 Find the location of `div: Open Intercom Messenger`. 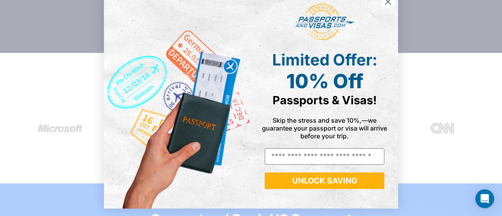

div: Open Intercom Messenger is located at coordinates (485, 199).